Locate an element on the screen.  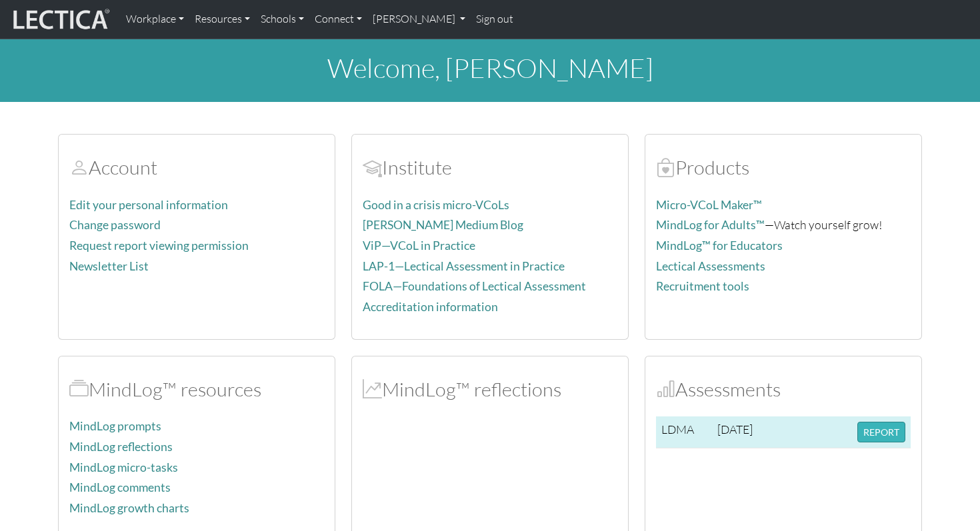
a: MindLog for Adults™ is located at coordinates (710, 224).